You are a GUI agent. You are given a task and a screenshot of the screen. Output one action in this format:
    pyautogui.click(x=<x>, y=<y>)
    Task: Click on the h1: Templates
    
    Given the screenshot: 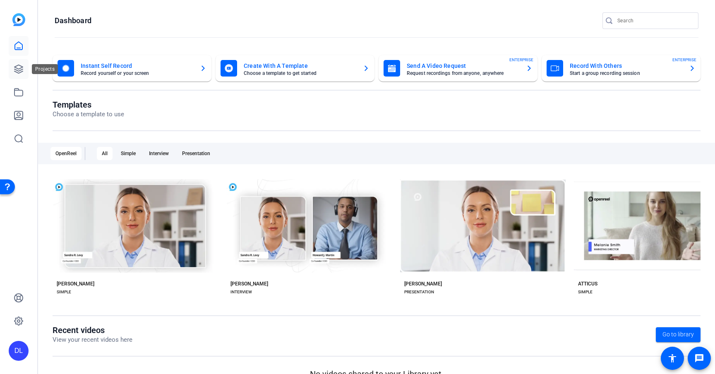 What is the action you would take?
    pyautogui.click(x=88, y=105)
    